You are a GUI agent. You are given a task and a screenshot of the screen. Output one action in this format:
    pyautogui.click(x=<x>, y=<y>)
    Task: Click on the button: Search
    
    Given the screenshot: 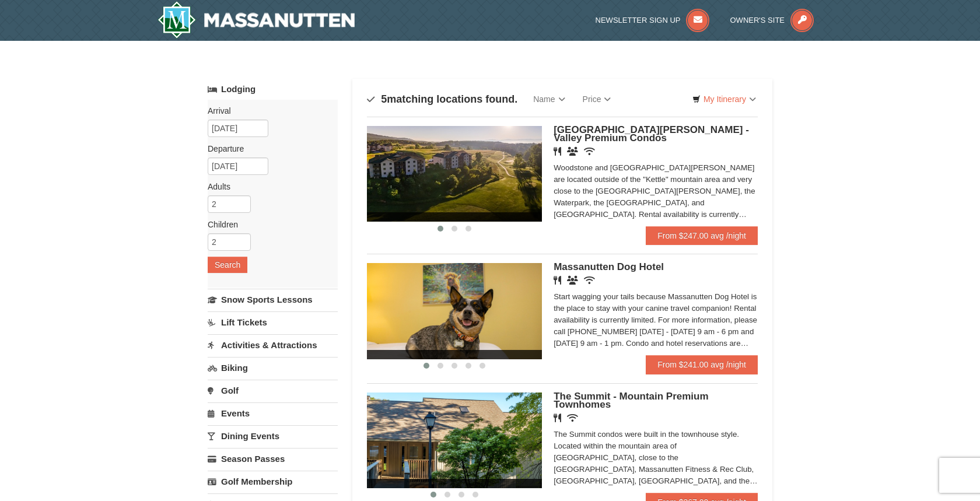 What is the action you would take?
    pyautogui.click(x=227, y=265)
    